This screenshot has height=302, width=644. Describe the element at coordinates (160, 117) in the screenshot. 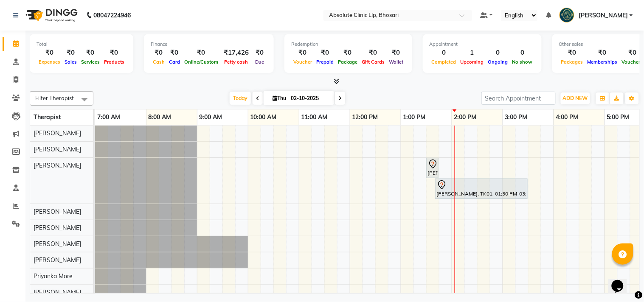

I see `a: 8:00 AM` at that location.